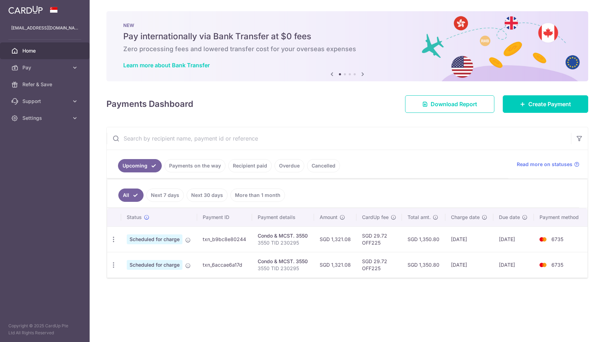  What do you see at coordinates (375, 217) in the screenshot?
I see `span: CardUp fee` at bounding box center [375, 217].